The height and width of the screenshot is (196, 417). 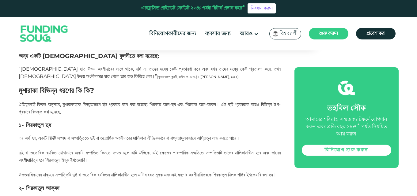 What do you see at coordinates (246, 34) in the screenshot?
I see `font: আরও` at bounding box center [246, 34].